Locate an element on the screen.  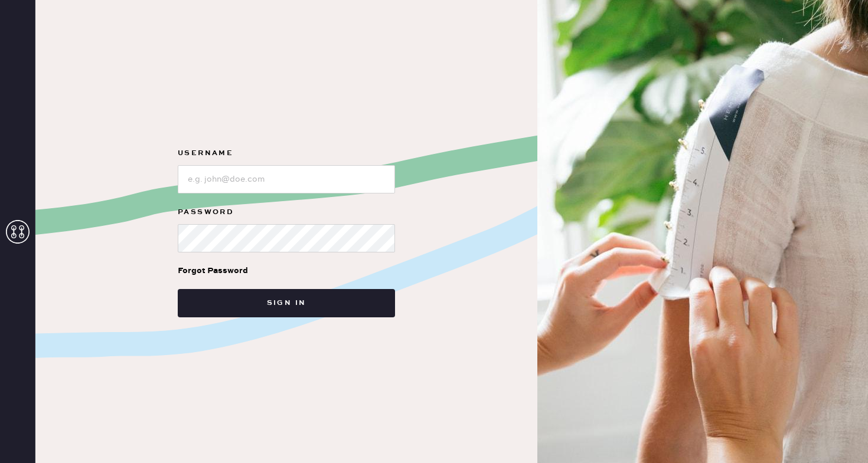
input: e.g. john@doe.com is located at coordinates (286, 179).